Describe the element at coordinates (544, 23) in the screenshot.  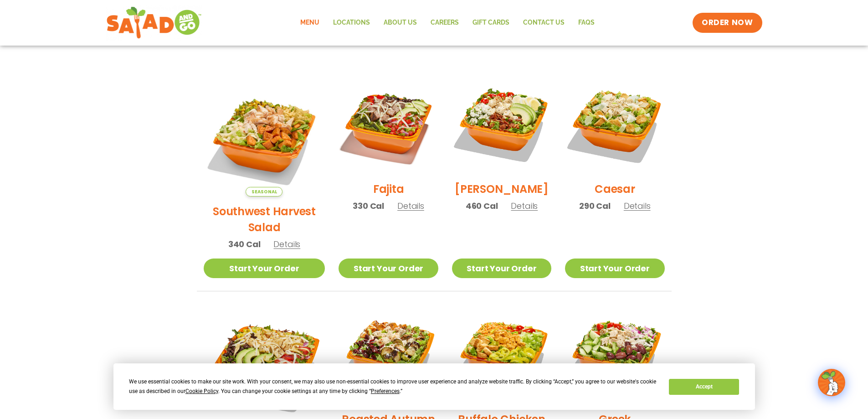
I see `a: Contact Us` at that location.